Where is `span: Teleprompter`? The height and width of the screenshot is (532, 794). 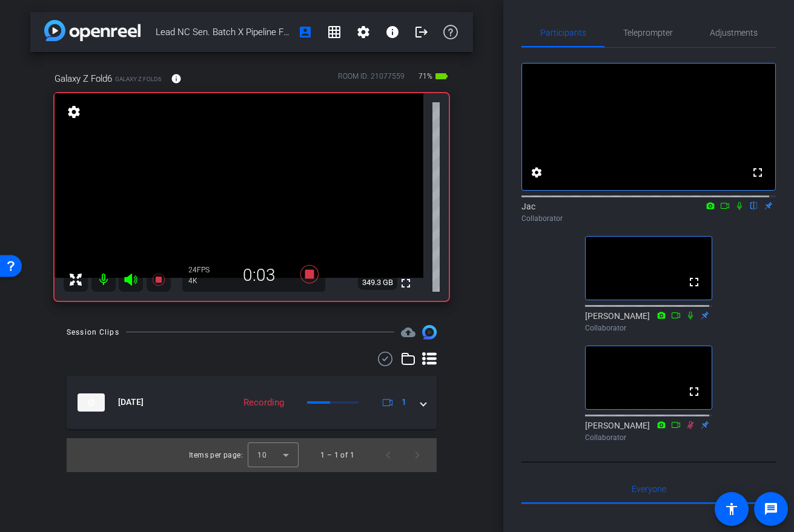
span: Teleprompter is located at coordinates (648, 33).